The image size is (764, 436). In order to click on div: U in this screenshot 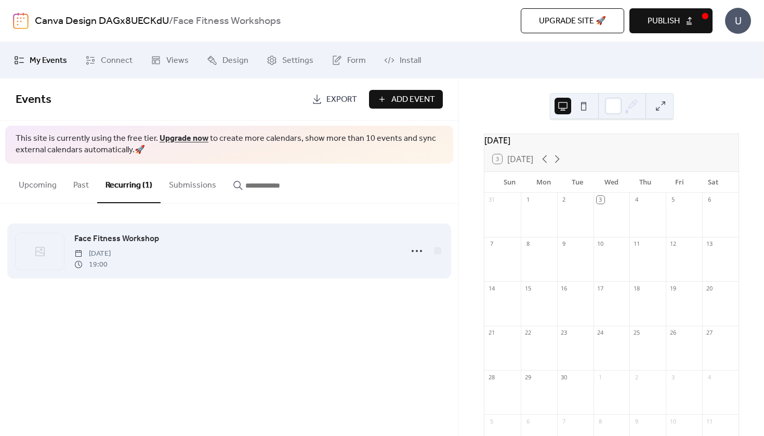, I will do `click(738, 21)`.